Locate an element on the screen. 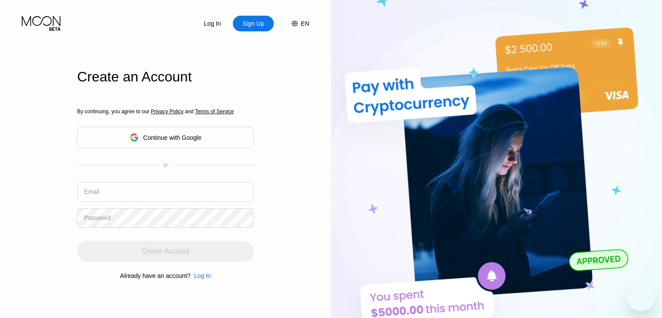 This screenshot has height=318, width=662. span: Terms of Service is located at coordinates (214, 111).